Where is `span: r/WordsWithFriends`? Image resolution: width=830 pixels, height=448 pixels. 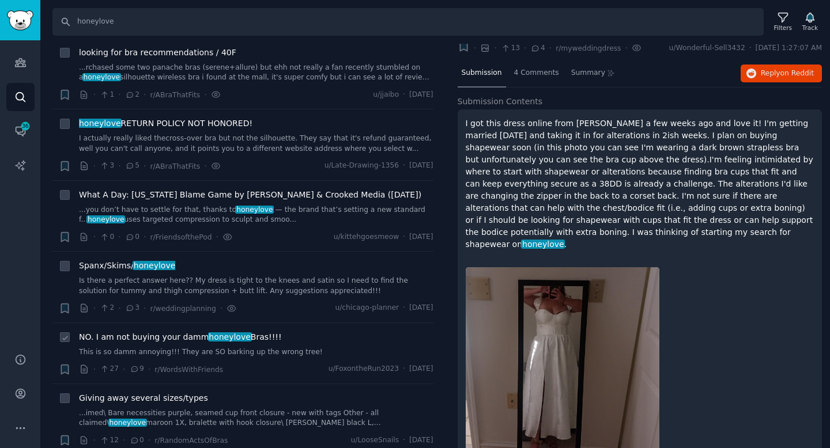
span: r/WordsWithFriends is located at coordinates (188, 370).